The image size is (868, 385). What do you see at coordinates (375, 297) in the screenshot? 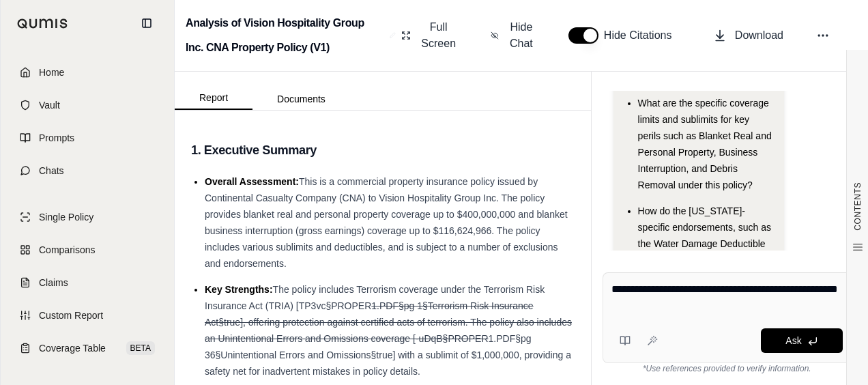
I see `span: The policy includes Terrorism coverage under the Terrorism Risk Insurance Act (TRIA) [TP3vc§PROPER` at bounding box center [375, 297].